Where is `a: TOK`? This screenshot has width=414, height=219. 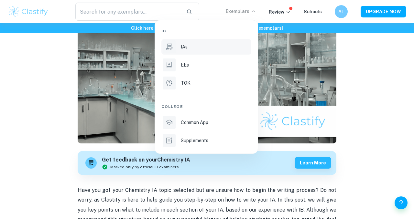
a: TOK is located at coordinates (206, 83).